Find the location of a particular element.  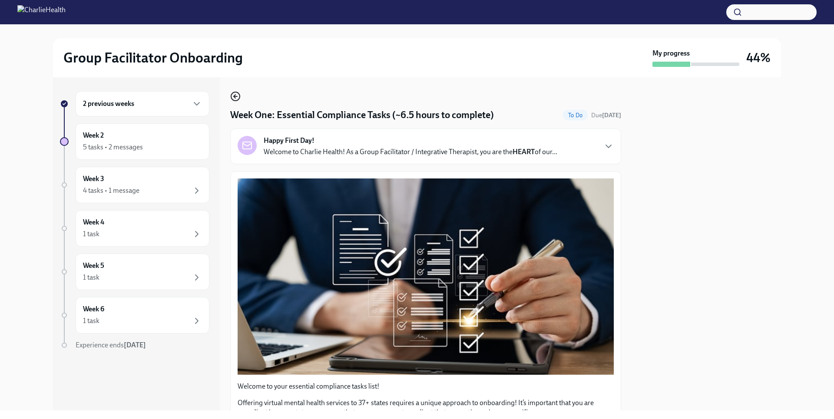

h2: Group Facilitator Onboarding is located at coordinates (153, 58).